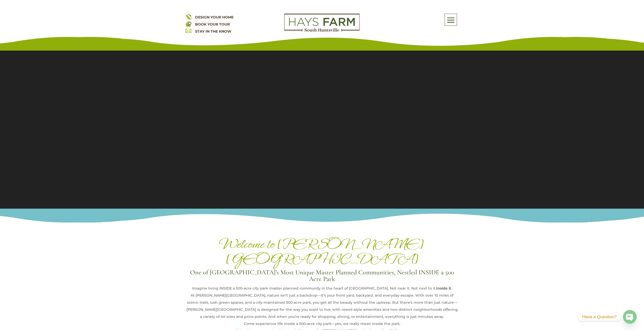  I want to click on img: book your home tour, so click(188, 24).